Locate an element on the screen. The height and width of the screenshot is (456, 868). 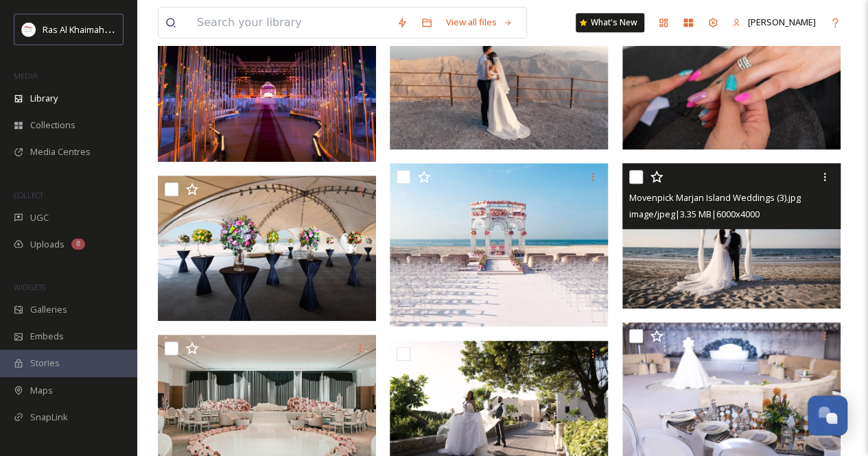
span: Stories is located at coordinates (44, 363).